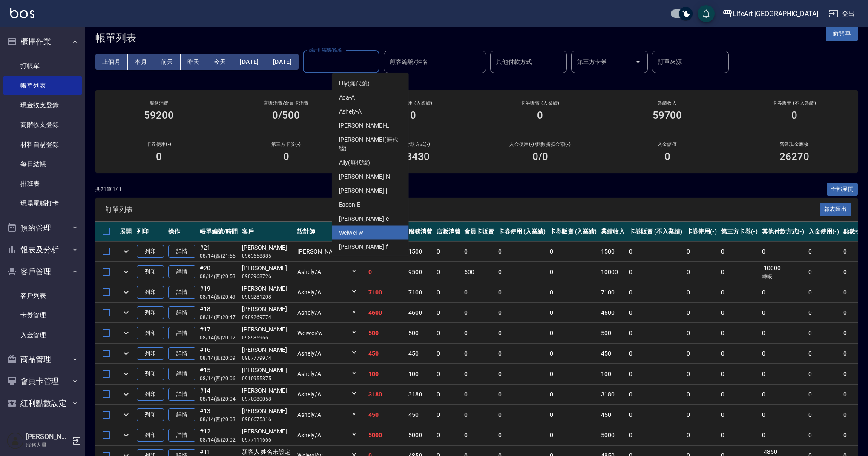  What do you see at coordinates (43, 335) in the screenshot?
I see `a: 入金管理` at bounding box center [43, 335].